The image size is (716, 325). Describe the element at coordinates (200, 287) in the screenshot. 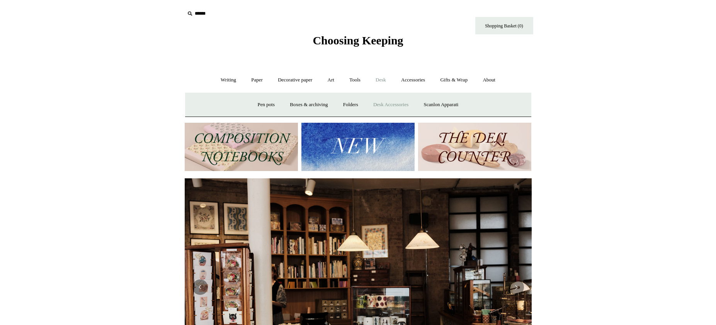

I see `button: Previous` at that location.